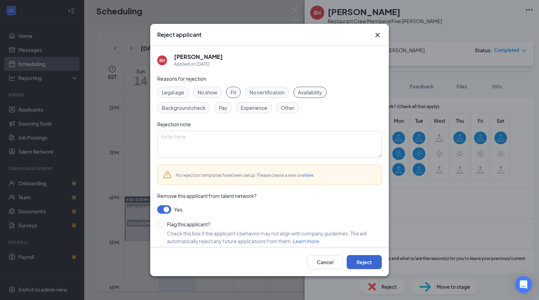  I want to click on span: Reasons for rejection, so click(182, 79).